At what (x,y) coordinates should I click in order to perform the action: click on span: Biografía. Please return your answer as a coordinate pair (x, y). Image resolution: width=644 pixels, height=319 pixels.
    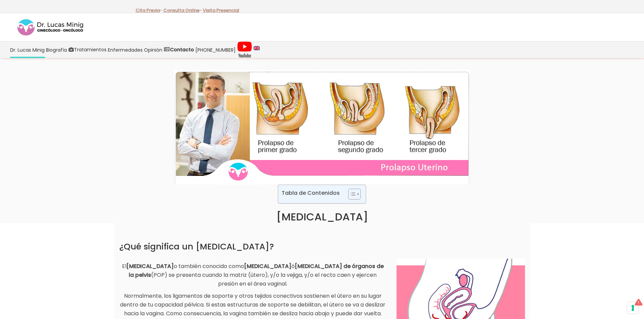
    Looking at the image, I should click on (57, 50).